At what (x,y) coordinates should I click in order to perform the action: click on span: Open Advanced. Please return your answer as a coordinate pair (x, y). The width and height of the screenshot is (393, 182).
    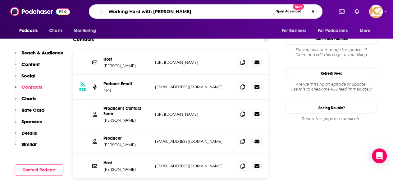
    Looking at the image, I should click on (289, 12).